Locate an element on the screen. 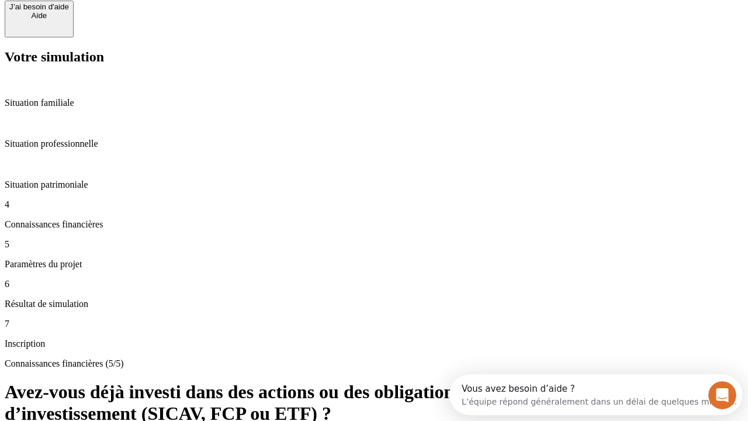  p: Situation professionnelle is located at coordinates (374, 144).